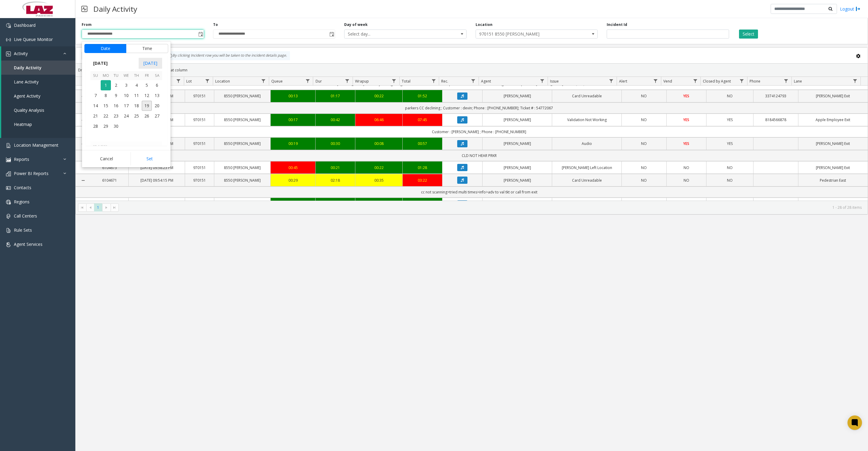  I want to click on a: Total Filter Menu, so click(433, 81).